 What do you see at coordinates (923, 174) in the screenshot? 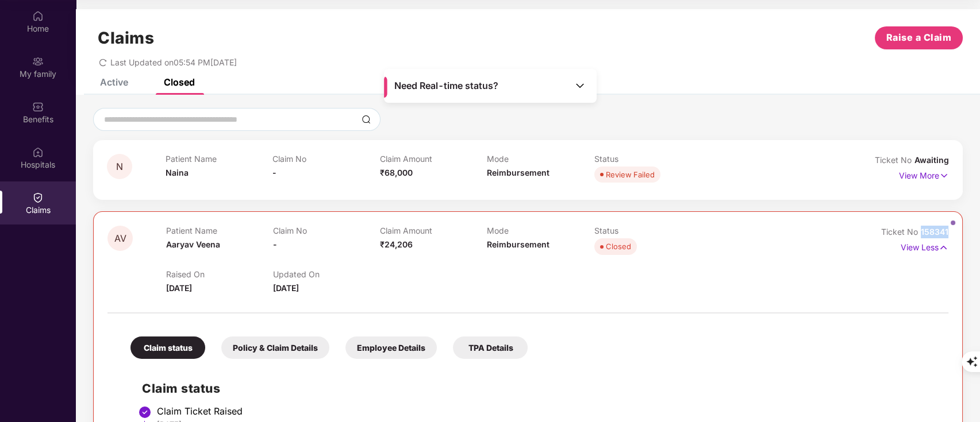
I see `p: View More` at bounding box center [923, 174].